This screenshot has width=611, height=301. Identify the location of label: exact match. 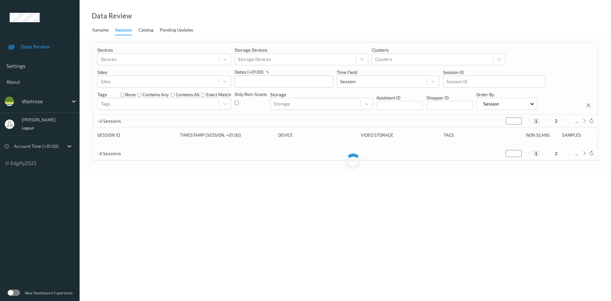
(219, 95).